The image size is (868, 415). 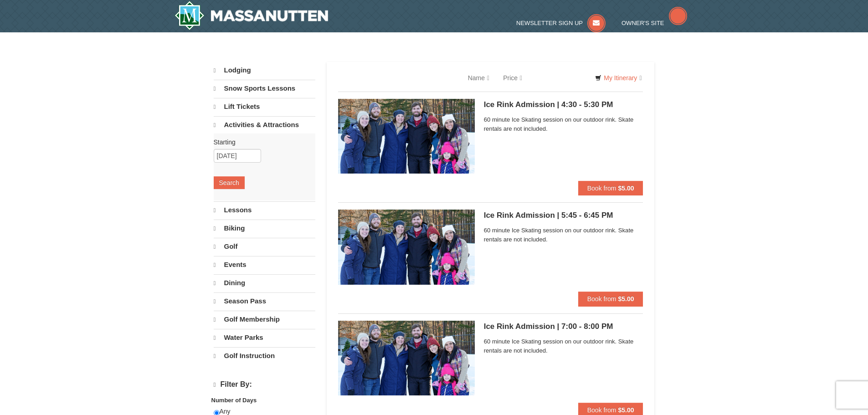 What do you see at coordinates (229, 183) in the screenshot?
I see `button: Search` at bounding box center [229, 183].